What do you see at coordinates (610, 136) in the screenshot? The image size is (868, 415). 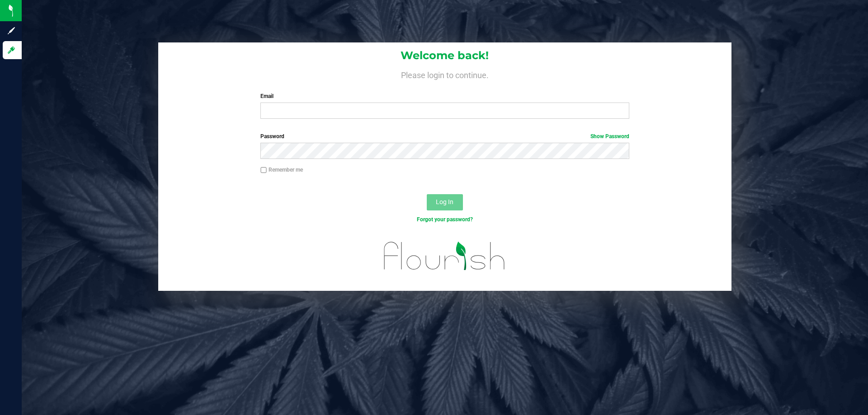 I see `a: Show Password` at bounding box center [610, 136].